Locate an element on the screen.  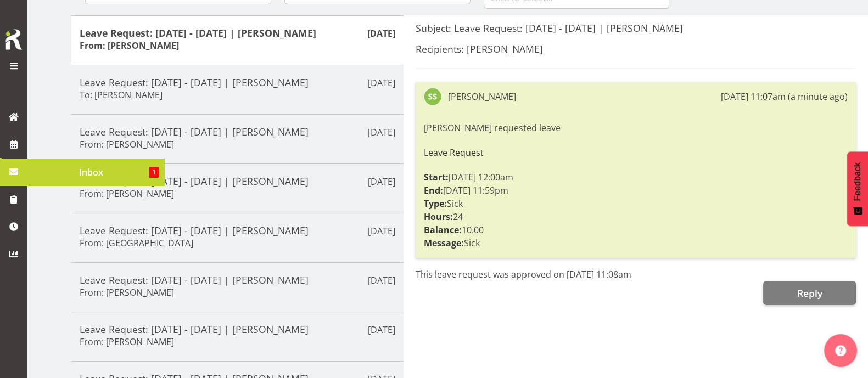
strong: Message: is located at coordinates (444, 243).